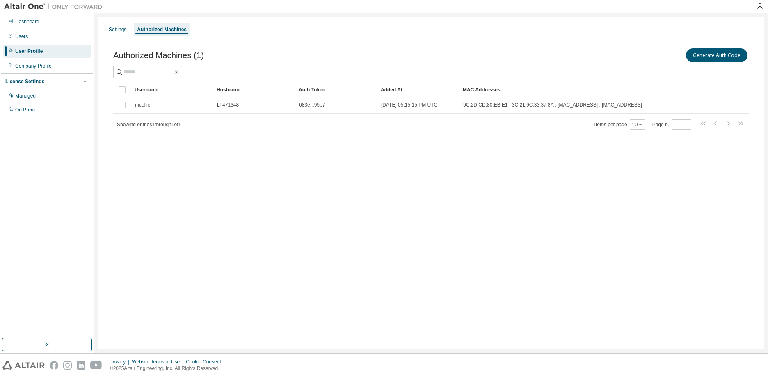 This screenshot has width=768, height=377. Describe the element at coordinates (33, 66) in the screenshot. I see `div: Company Profile` at that location.